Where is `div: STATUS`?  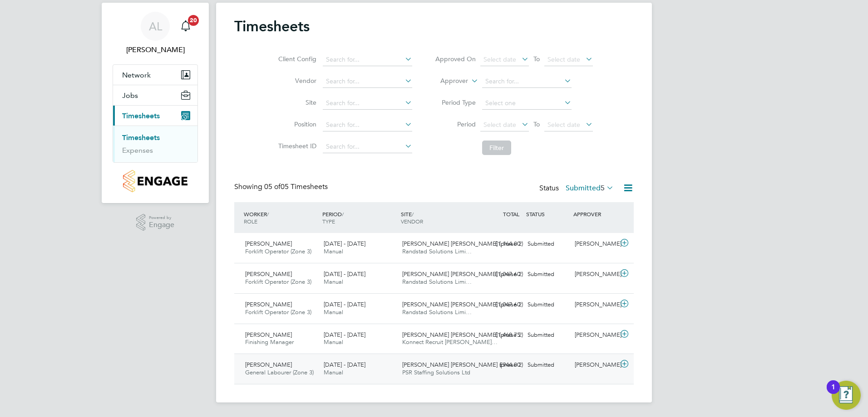
div: STATUS is located at coordinates (548, 214).